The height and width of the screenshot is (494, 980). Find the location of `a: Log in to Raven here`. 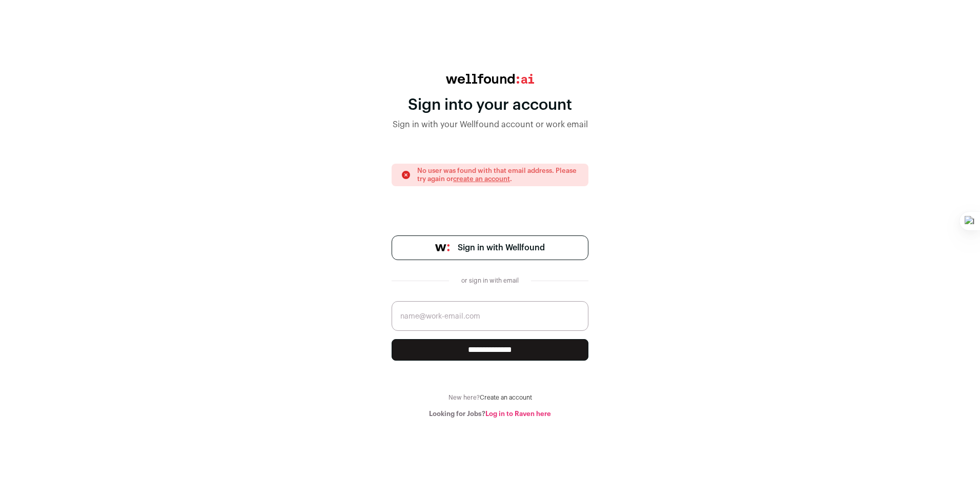

a: Log in to Raven here is located at coordinates (518, 413).